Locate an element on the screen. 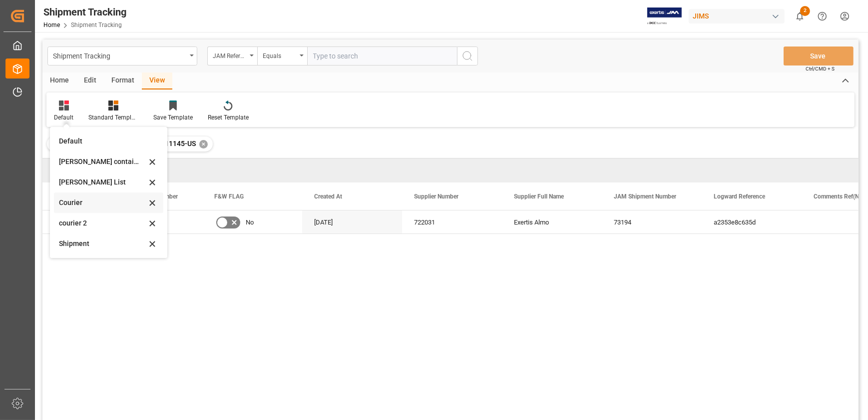 This screenshot has width=868, height=420. div: Save Template is located at coordinates (173, 118).